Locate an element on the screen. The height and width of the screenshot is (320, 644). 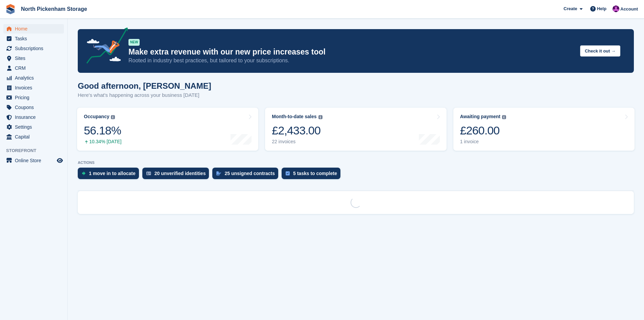
span: Analytics is located at coordinates (35, 78).